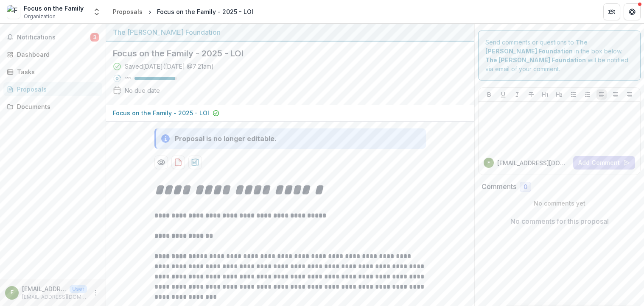  Describe the element at coordinates (559, 203) in the screenshot. I see `p: No comments yet` at that location.